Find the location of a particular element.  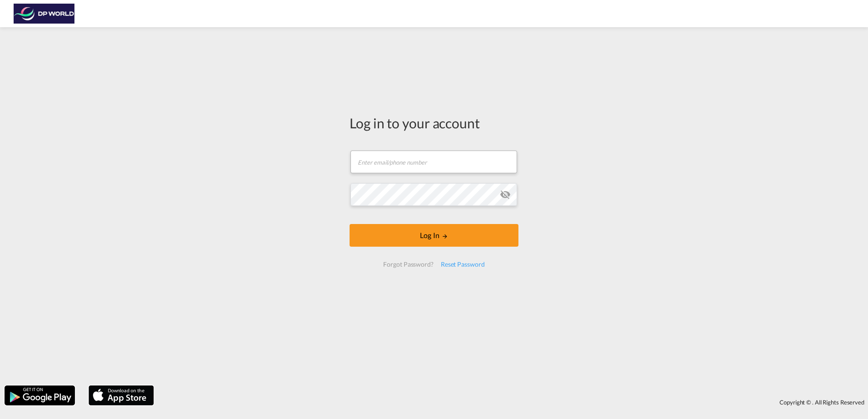

md-icon: icon-eye-off is located at coordinates (505, 195).